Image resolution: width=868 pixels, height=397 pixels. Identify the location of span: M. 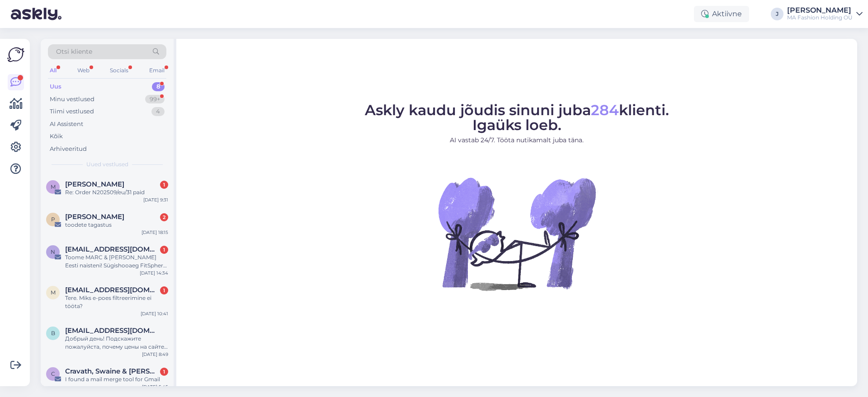
(53, 187).